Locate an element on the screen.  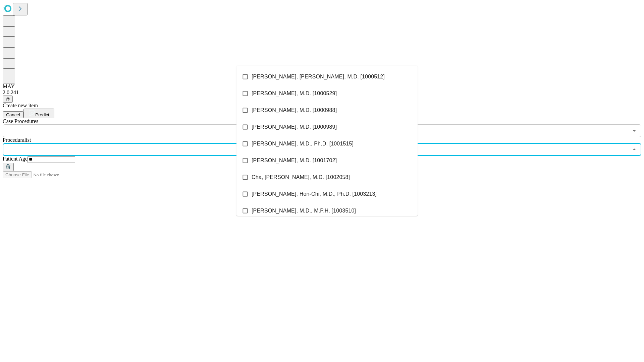
button: Close is located at coordinates (634, 149).